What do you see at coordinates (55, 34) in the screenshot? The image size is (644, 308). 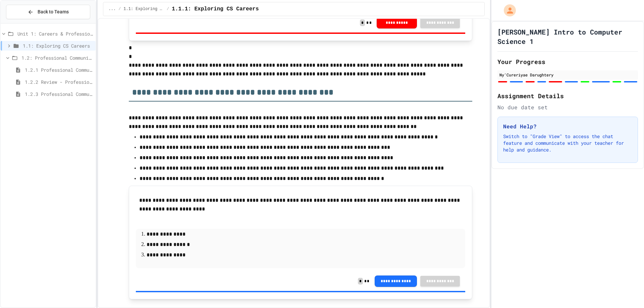 I see `span: Unit 1: Careers & Professionalism` at bounding box center [55, 34].